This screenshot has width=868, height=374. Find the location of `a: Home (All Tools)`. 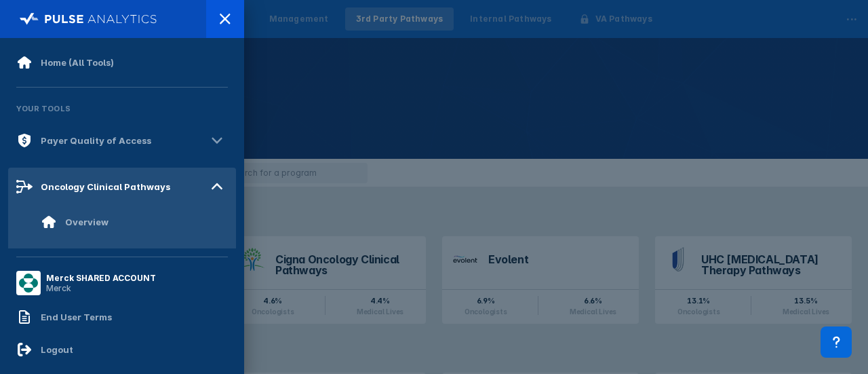

a: Home (All Tools) is located at coordinates (122, 62).